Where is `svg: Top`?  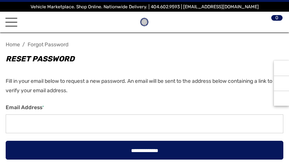
svg: Top is located at coordinates (281, 99).